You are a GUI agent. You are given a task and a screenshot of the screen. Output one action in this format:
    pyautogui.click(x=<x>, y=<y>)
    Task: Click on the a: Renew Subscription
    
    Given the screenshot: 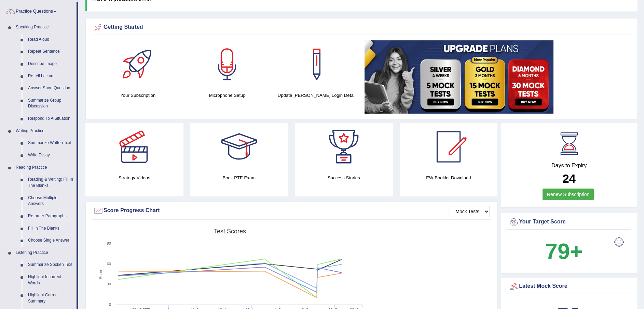 What is the action you would take?
    pyautogui.click(x=568, y=194)
    